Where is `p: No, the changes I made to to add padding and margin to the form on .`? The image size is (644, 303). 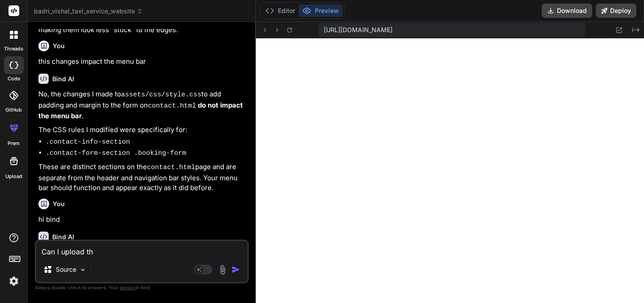
p: No, the changes I made to to add padding and margin to the form on . is located at coordinates (143, 105).